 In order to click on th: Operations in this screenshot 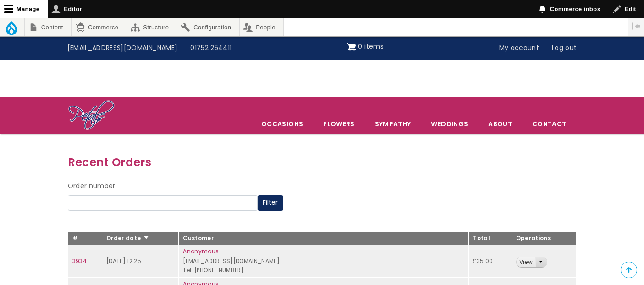, I will do `click(544, 238)`.